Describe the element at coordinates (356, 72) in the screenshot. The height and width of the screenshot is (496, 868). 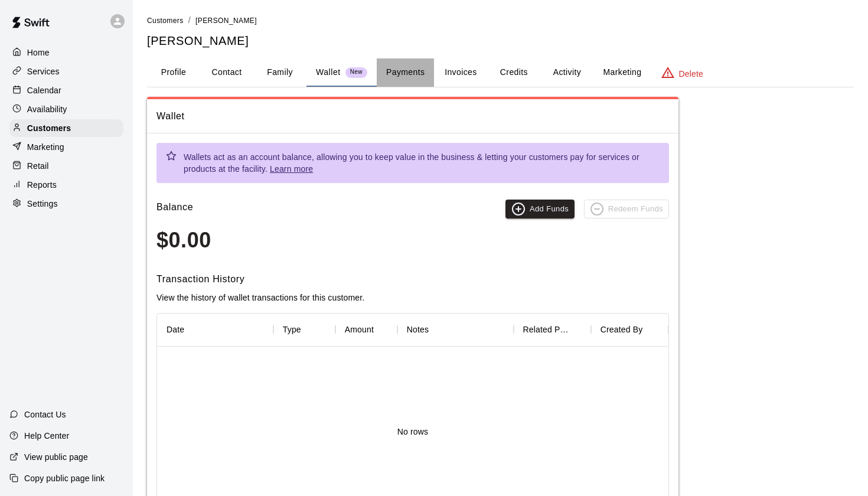
I see `span: New` at that location.